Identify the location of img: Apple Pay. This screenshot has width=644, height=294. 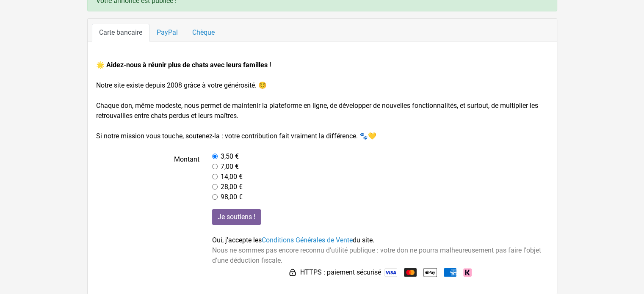
(430, 273).